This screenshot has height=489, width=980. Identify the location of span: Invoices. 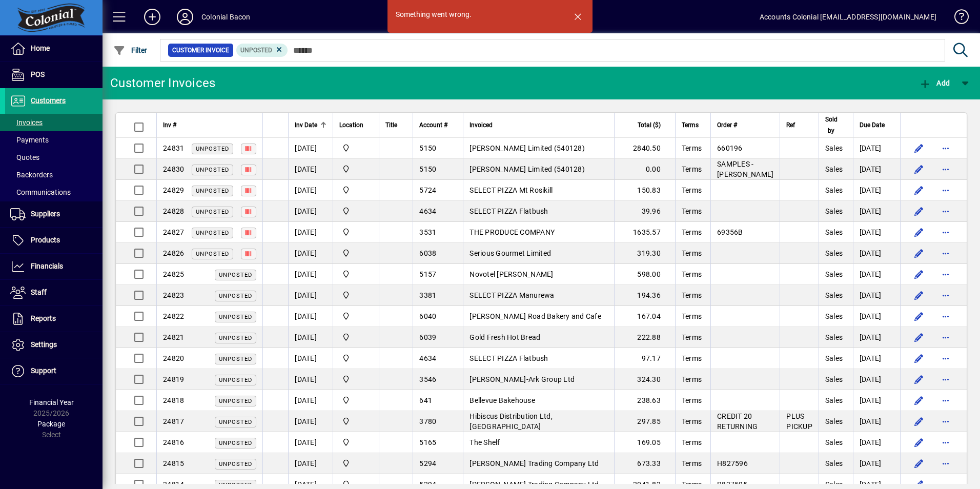
(26, 122).